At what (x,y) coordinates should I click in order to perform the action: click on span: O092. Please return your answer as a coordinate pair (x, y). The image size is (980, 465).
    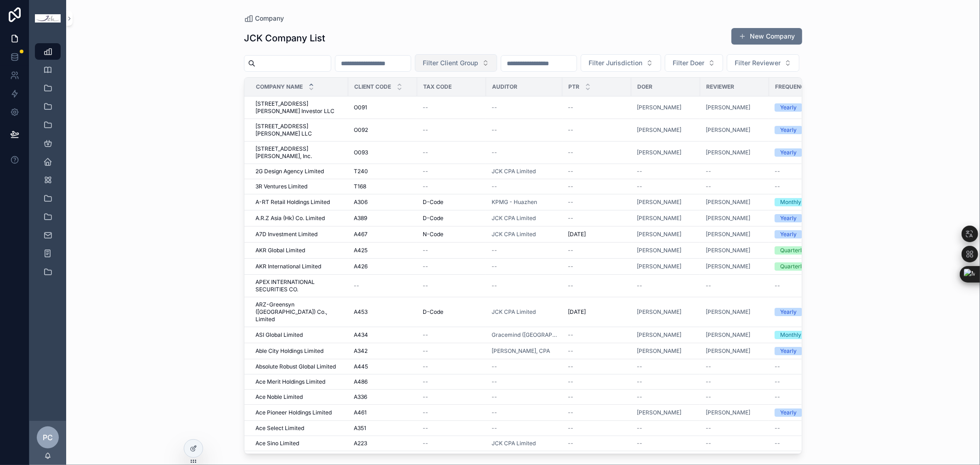
    Looking at the image, I should click on (361, 130).